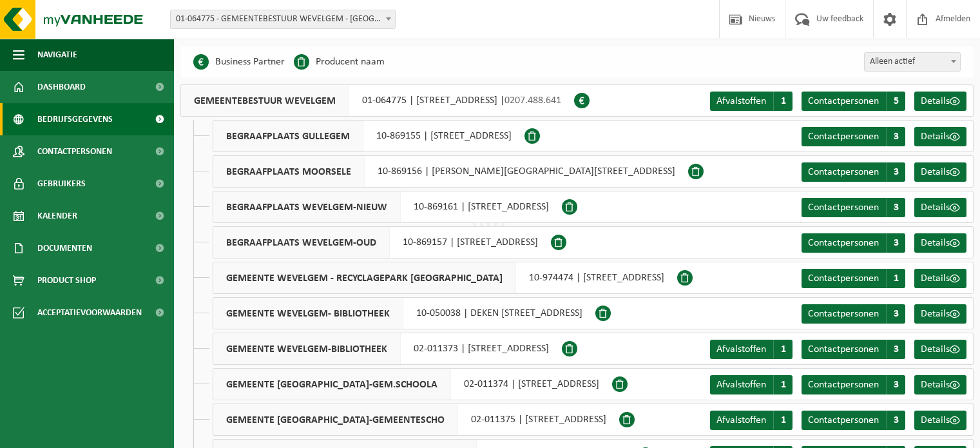 This screenshot has width=980, height=448. I want to click on span: Alleen actief, so click(912, 62).